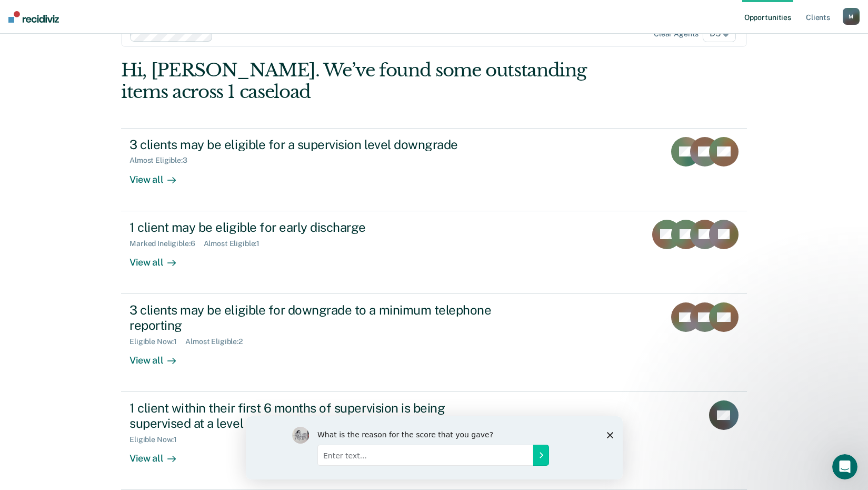  Describe the element at coordinates (851, 16) in the screenshot. I see `div: M` at that location.